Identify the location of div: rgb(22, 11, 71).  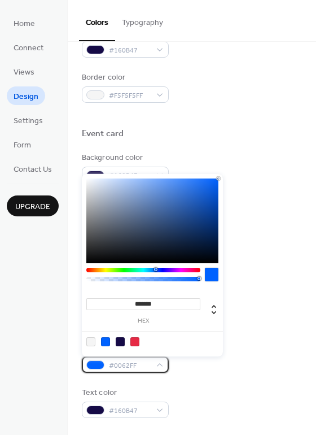
(120, 341).